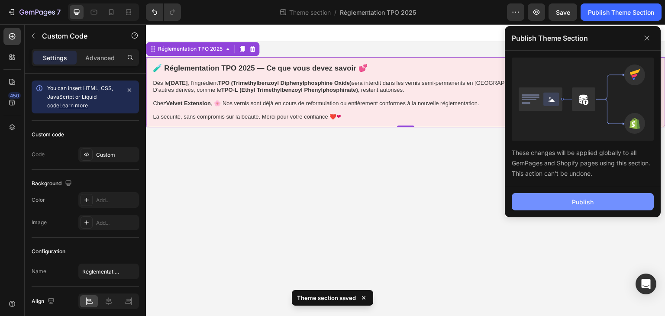 The width and height of the screenshot is (665, 316). Describe the element at coordinates (38, 200) in the screenshot. I see `div: Color` at that location.